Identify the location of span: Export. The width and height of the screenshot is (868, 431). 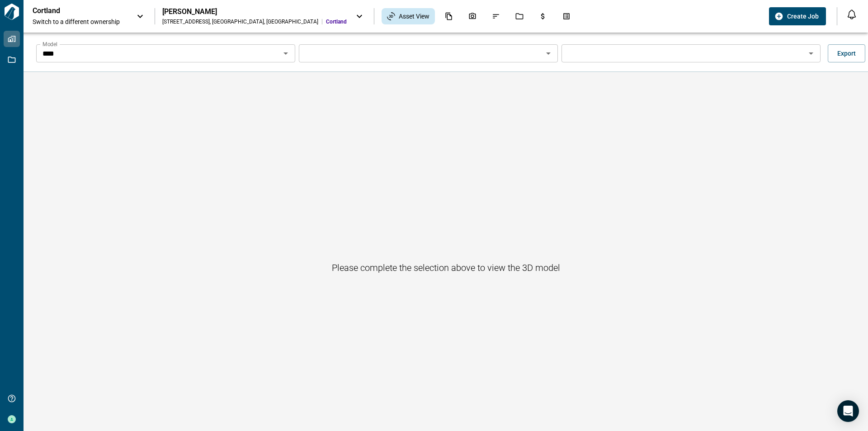
(846, 53).